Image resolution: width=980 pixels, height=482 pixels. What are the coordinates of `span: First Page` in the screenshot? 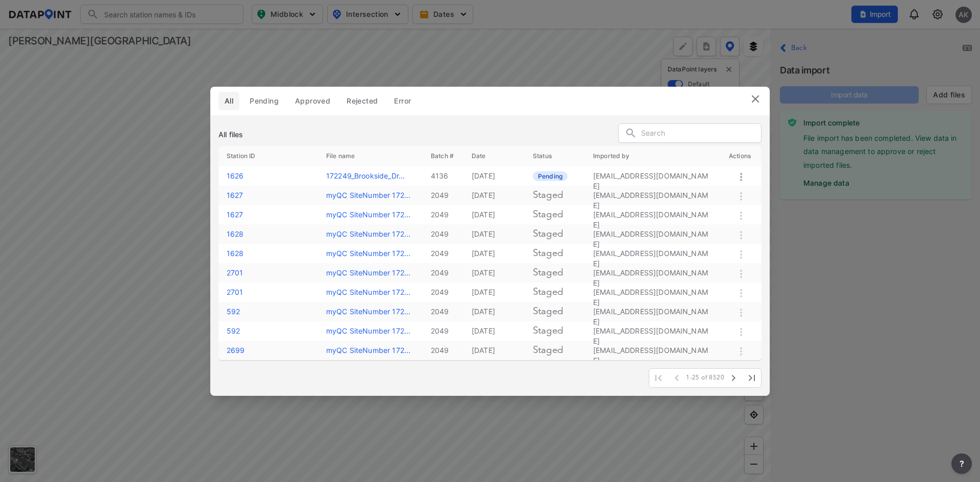 It's located at (659, 378).